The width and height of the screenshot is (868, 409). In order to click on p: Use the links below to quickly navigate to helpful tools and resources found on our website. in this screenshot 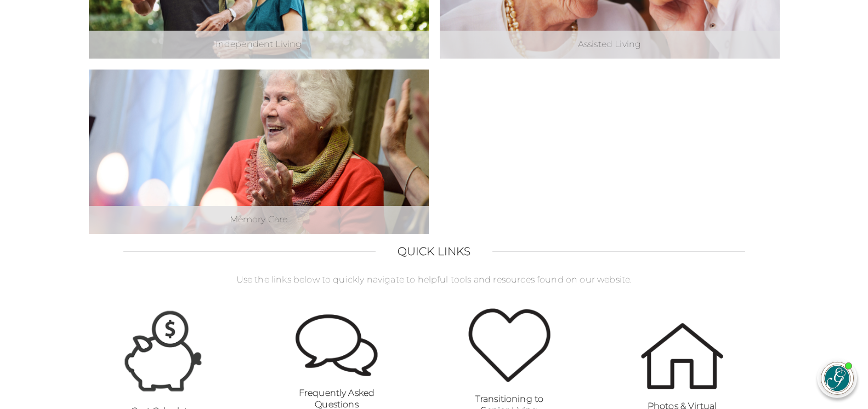, I will do `click(434, 280)`.